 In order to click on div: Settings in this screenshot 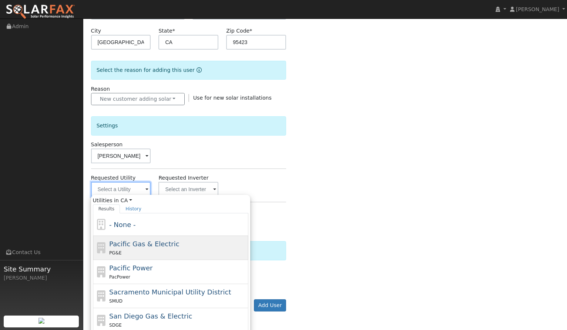, I will do `click(188, 125)`.